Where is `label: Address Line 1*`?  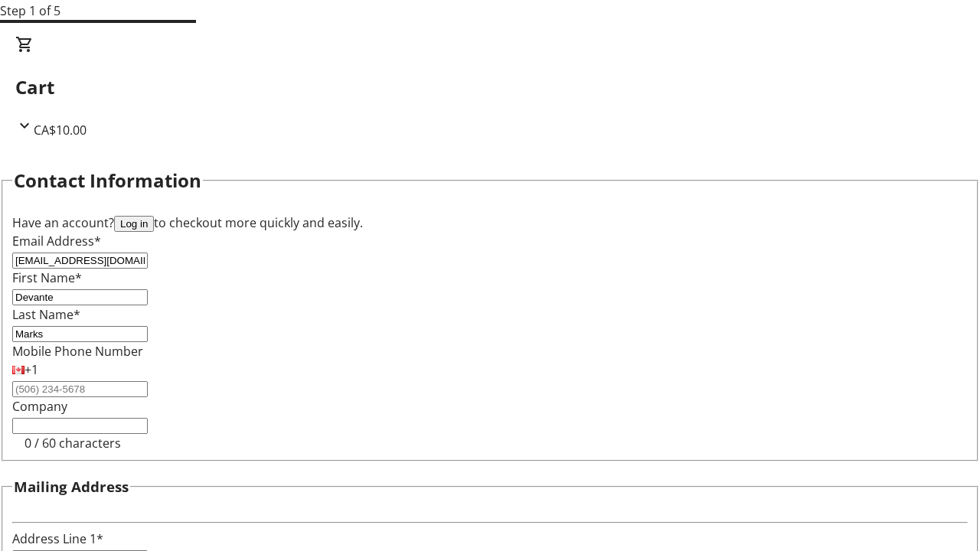
label: Address Line 1* is located at coordinates (57, 540).